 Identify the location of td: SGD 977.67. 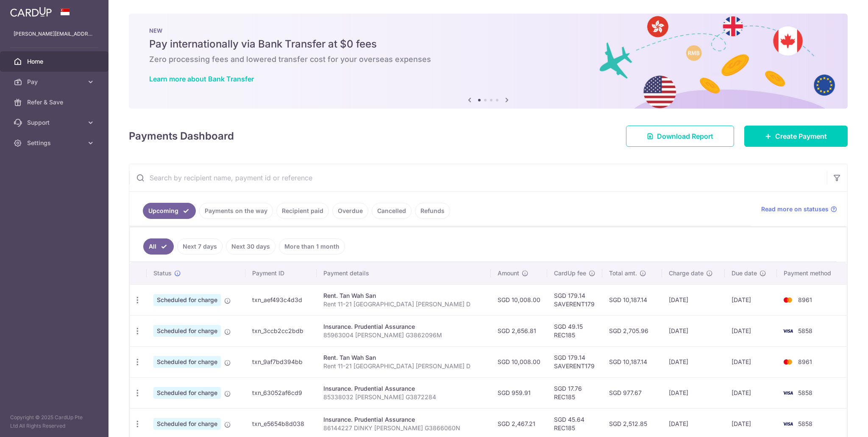
(631, 392).